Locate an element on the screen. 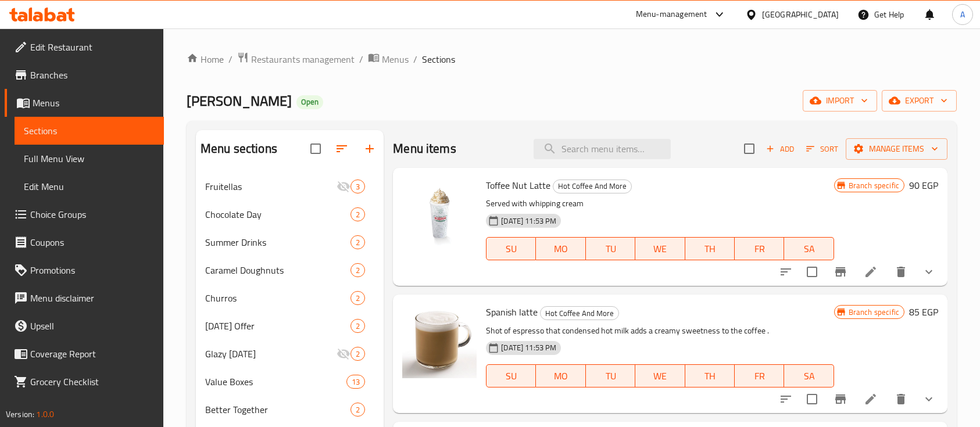  h2: Menu sections is located at coordinates (239, 149).